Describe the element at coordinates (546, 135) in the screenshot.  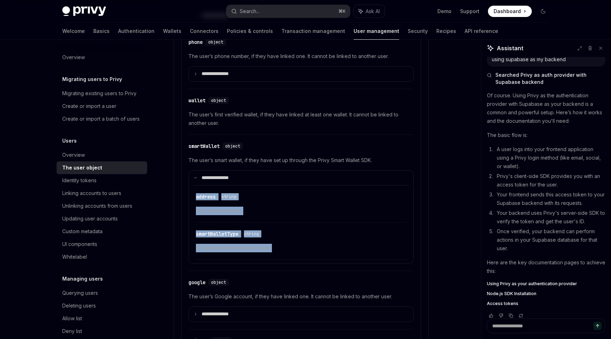
I see `p: The basic flow is:` at that location.